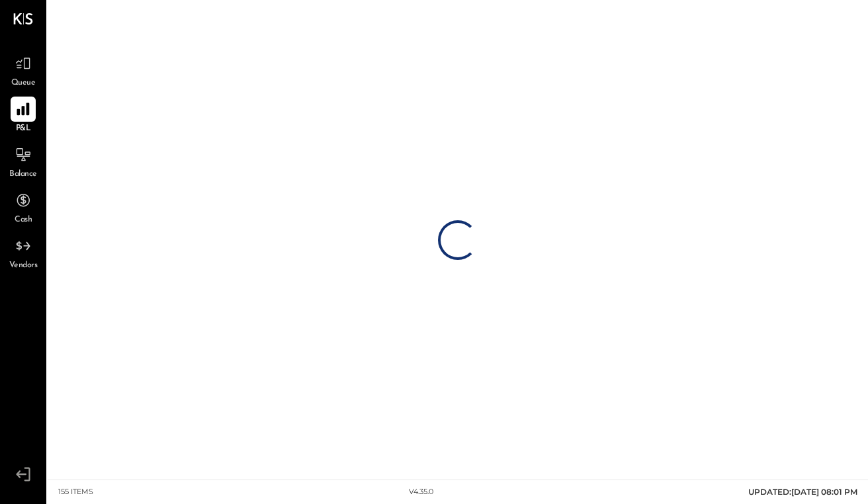 The image size is (868, 504). I want to click on span: Balance, so click(23, 174).